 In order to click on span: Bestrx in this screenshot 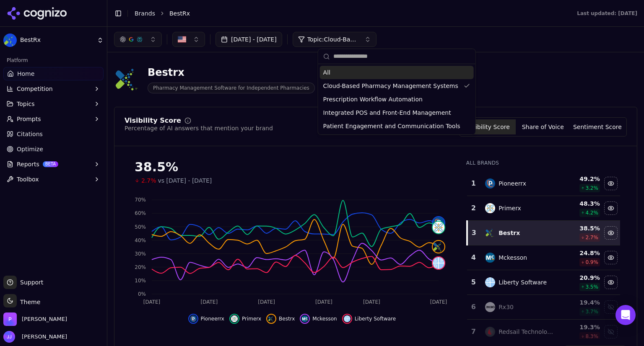, I will do `click(287, 319)`.